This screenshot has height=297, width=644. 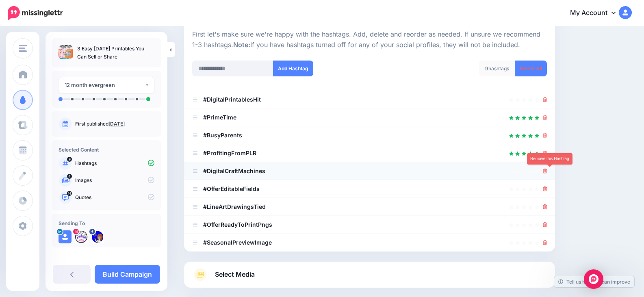 I want to click on a: My Account, so click(x=597, y=13).